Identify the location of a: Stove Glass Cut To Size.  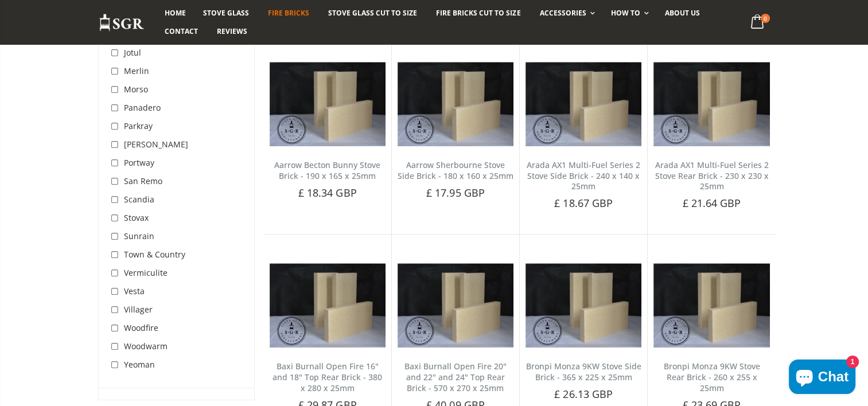
(373, 13).